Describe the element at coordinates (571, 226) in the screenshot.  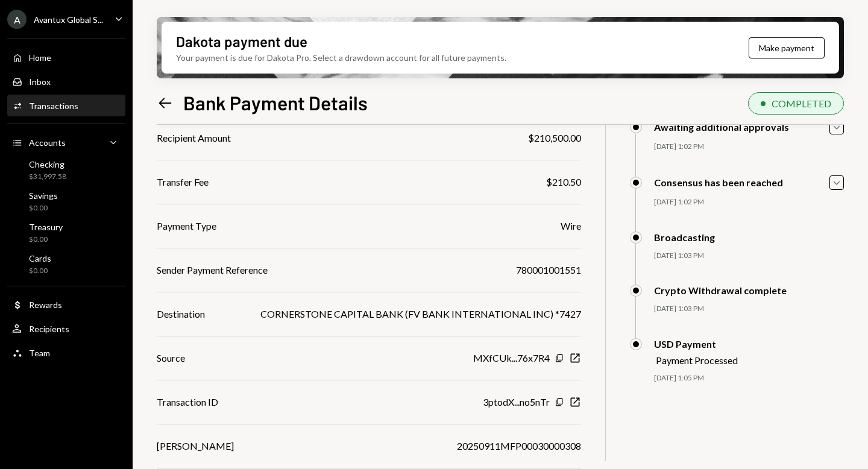
I see `div: Wire` at that location.